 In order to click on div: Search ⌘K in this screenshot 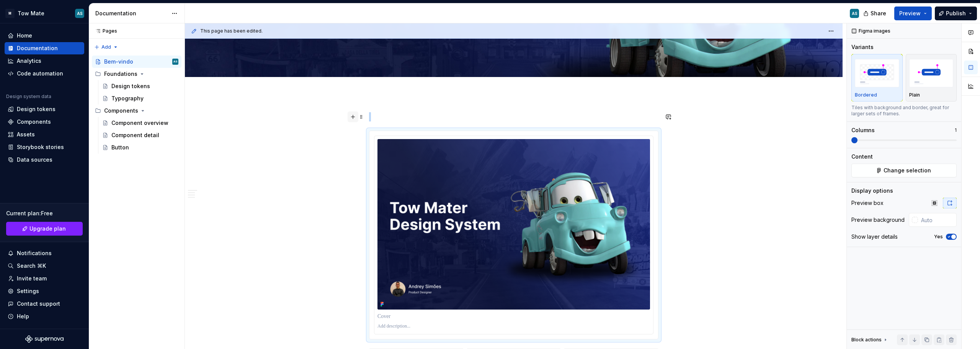, I will do `click(31, 266)`.